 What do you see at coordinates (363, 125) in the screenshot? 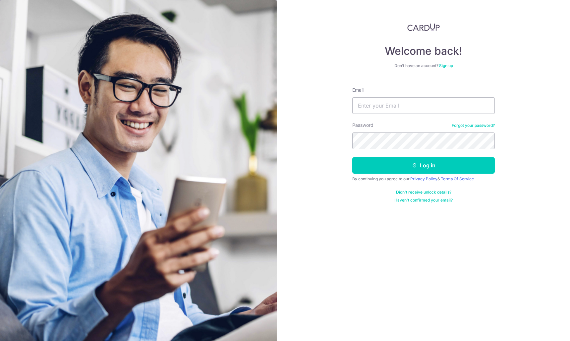
I see `label: Password` at bounding box center [363, 125].